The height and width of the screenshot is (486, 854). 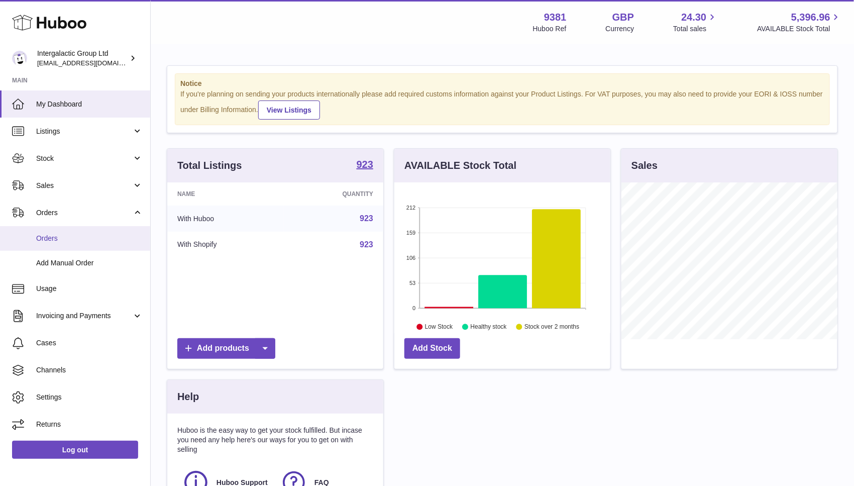 I want to click on div: Intergalactic Group Ltd, so click(x=82, y=58).